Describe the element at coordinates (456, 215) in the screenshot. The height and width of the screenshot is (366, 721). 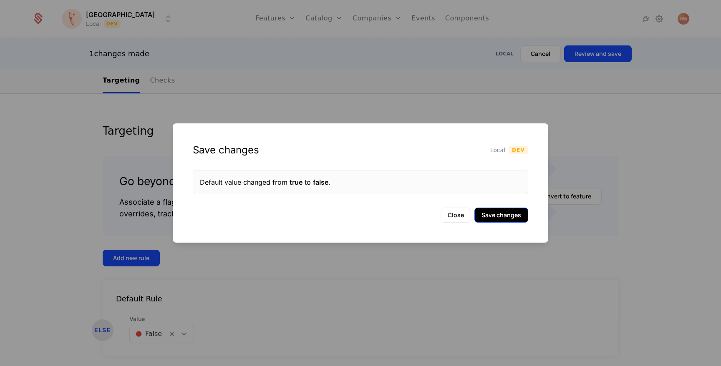
I see `button: Close` at that location.